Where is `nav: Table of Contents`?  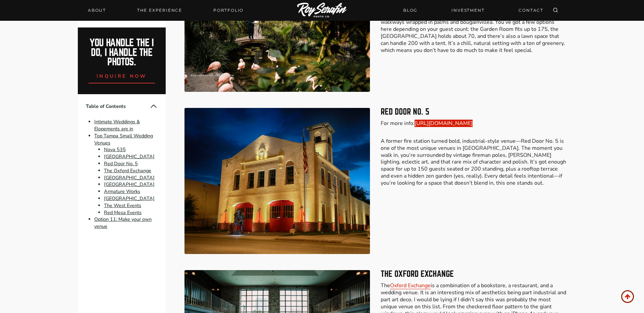 nav: Table of Contents is located at coordinates (122, 166).